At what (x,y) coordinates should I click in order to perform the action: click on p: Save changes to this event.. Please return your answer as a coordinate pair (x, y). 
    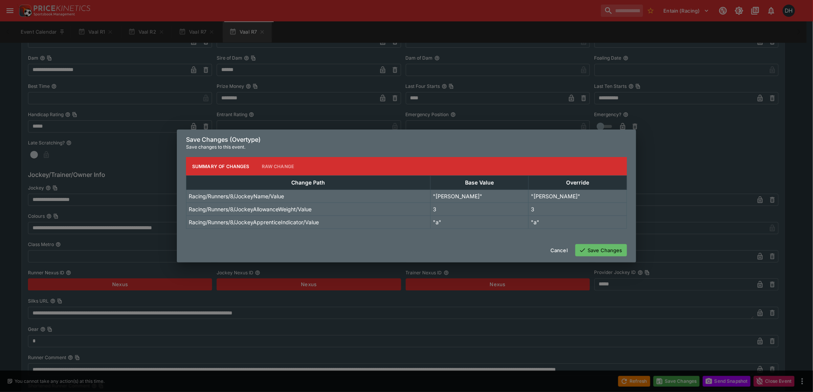
    Looking at the image, I should click on (406, 147).